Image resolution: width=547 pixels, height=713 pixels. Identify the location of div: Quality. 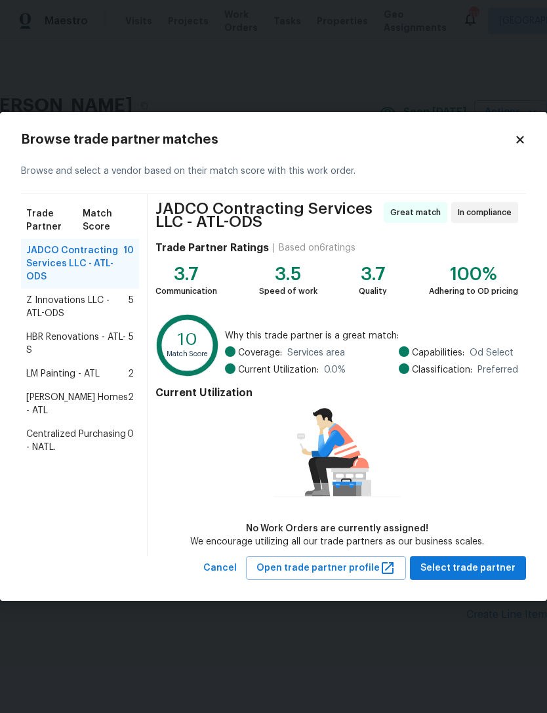
(372, 291).